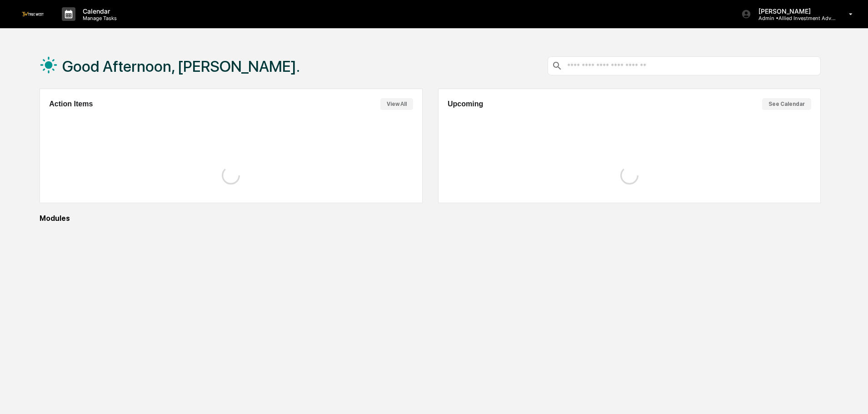  Describe the element at coordinates (787, 104) in the screenshot. I see `a: See Calendar` at that location.